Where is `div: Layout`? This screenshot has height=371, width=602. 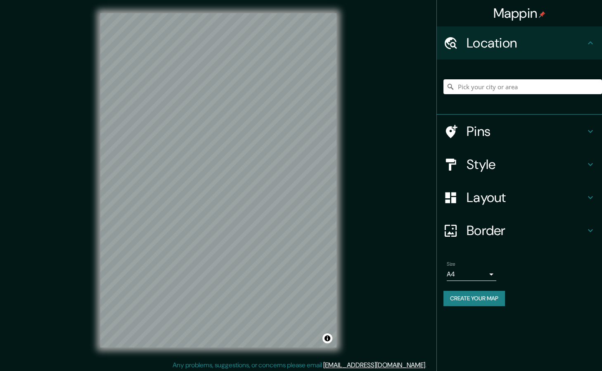
div: Layout is located at coordinates (520, 197).